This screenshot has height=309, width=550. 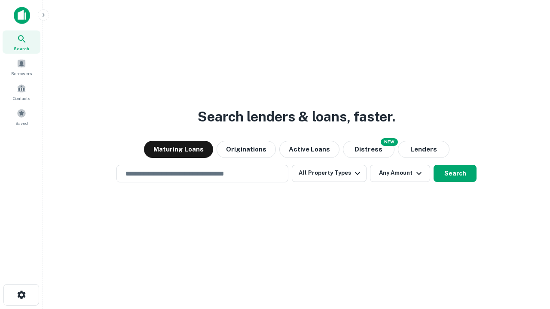 I want to click on button: Lenders, so click(x=424, y=150).